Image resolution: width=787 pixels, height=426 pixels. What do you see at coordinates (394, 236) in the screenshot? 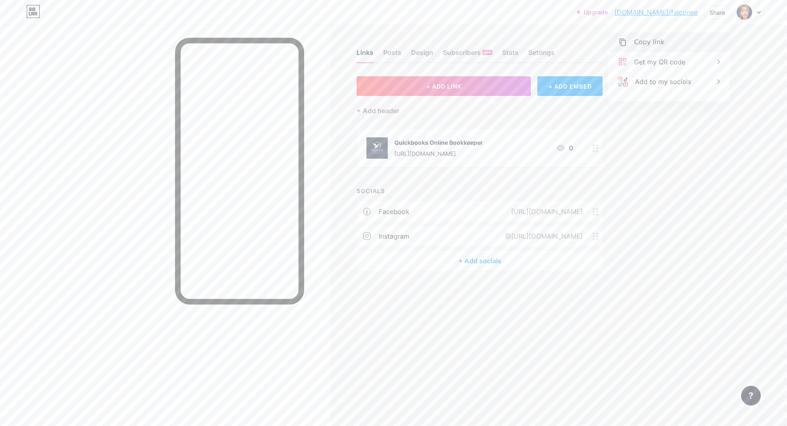
I see `div: instagram` at bounding box center [394, 236].